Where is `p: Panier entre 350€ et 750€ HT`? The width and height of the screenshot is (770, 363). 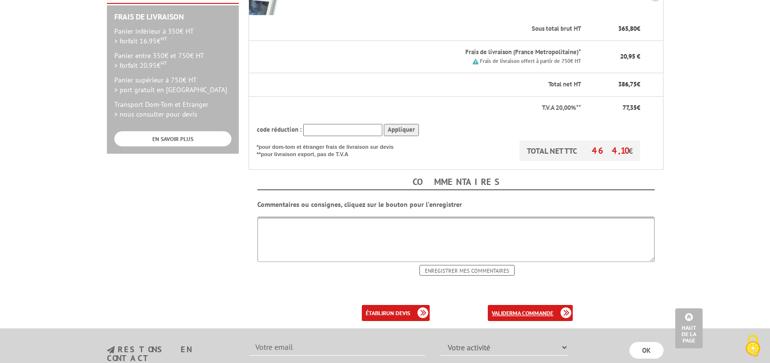 p: Panier entre 350€ et 750€ HT is located at coordinates (173, 61).